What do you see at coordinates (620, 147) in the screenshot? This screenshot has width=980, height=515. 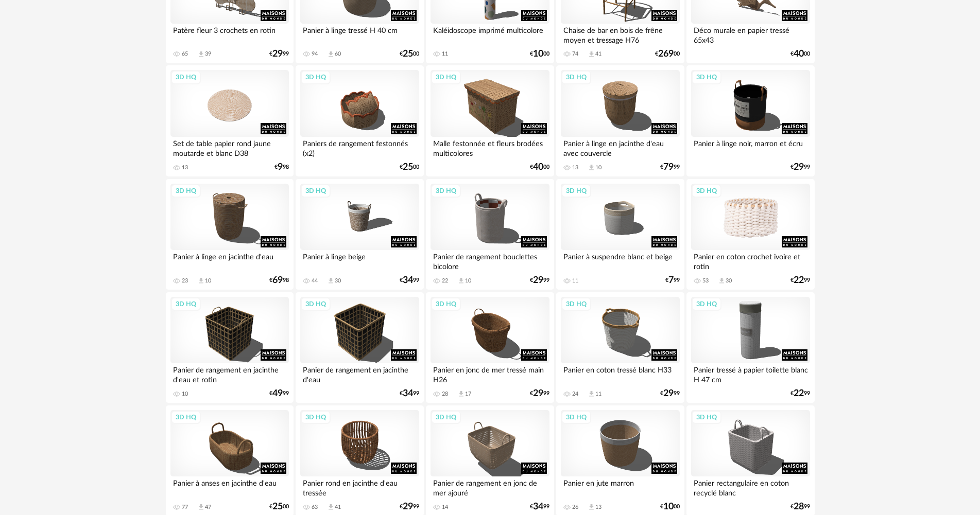 I see `div: Panier à linge en jacinthe d'eau avec couvercle` at bounding box center [620, 147].